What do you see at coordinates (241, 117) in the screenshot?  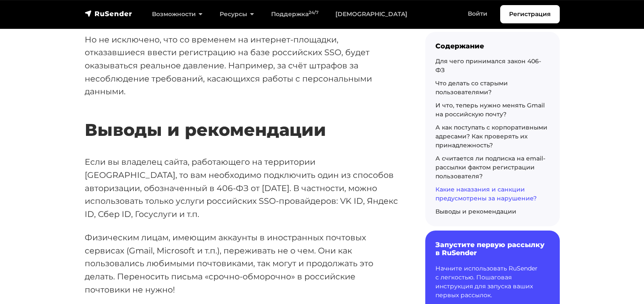 I see `h2: Выводы и рекомендации` at bounding box center [241, 117].